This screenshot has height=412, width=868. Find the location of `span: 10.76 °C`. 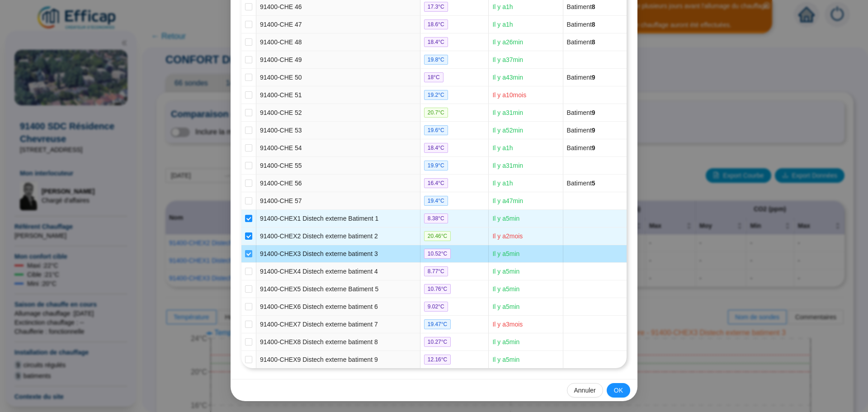

span: 10.76 °C is located at coordinates (438, 289).